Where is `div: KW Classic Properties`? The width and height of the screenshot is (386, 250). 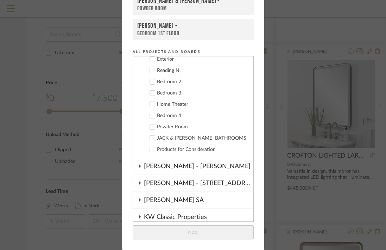
div: KW Classic Properties is located at coordinates (199, 217).